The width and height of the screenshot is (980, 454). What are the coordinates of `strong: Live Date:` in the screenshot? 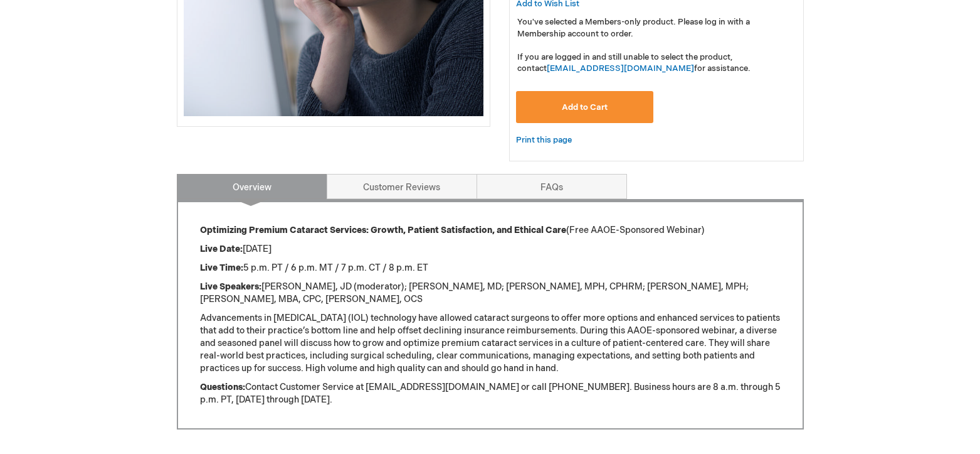 It's located at (222, 249).